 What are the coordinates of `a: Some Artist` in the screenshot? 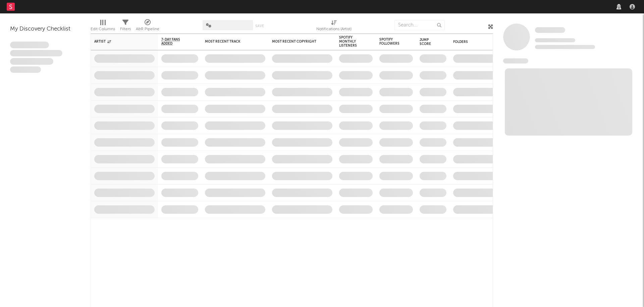 It's located at (550, 30).